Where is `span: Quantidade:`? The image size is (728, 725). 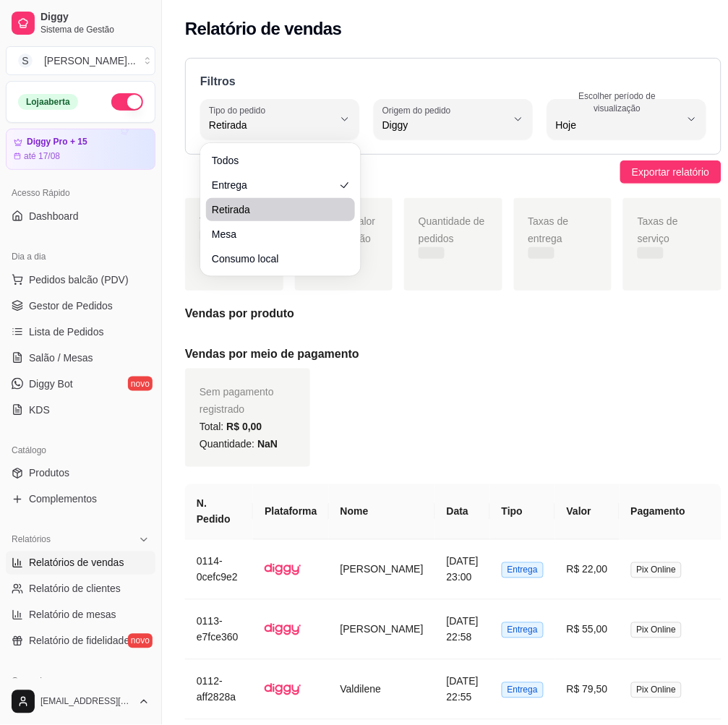 span: Quantidade: is located at coordinates (239, 444).